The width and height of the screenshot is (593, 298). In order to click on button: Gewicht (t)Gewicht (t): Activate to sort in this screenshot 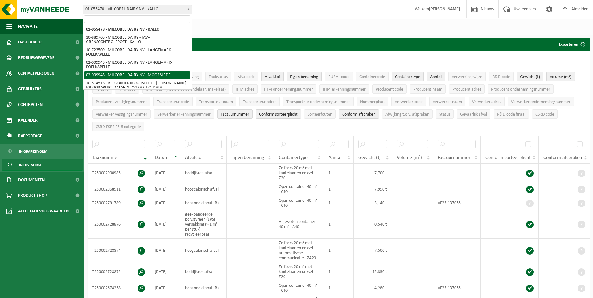, I will do `click(530, 77)`.